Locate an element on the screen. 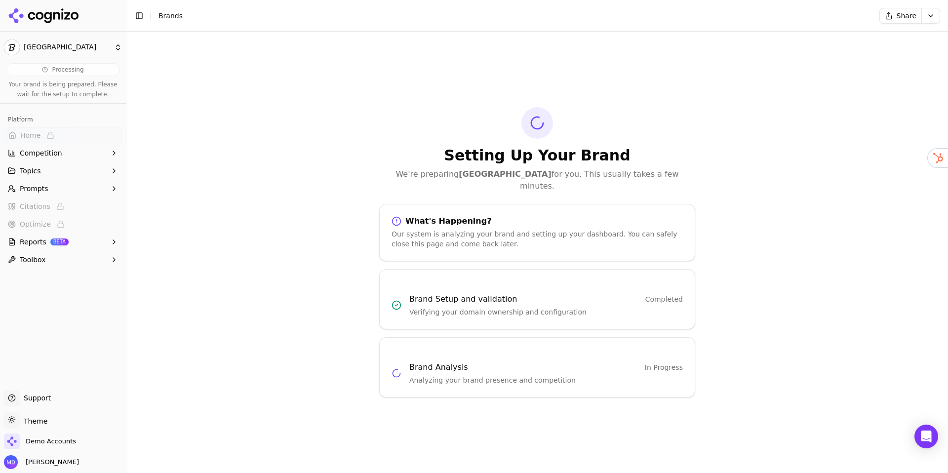 Image resolution: width=948 pixels, height=473 pixels. p: Your brand is being prepared. Please wait for the setup to complete. is located at coordinates (63, 89).